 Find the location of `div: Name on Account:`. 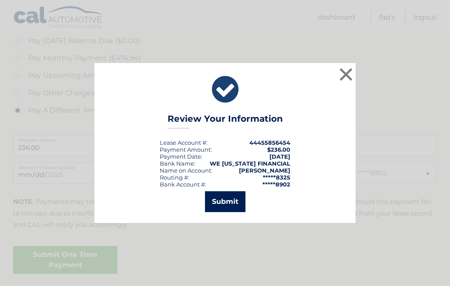

div: Name on Account: is located at coordinates (186, 171).